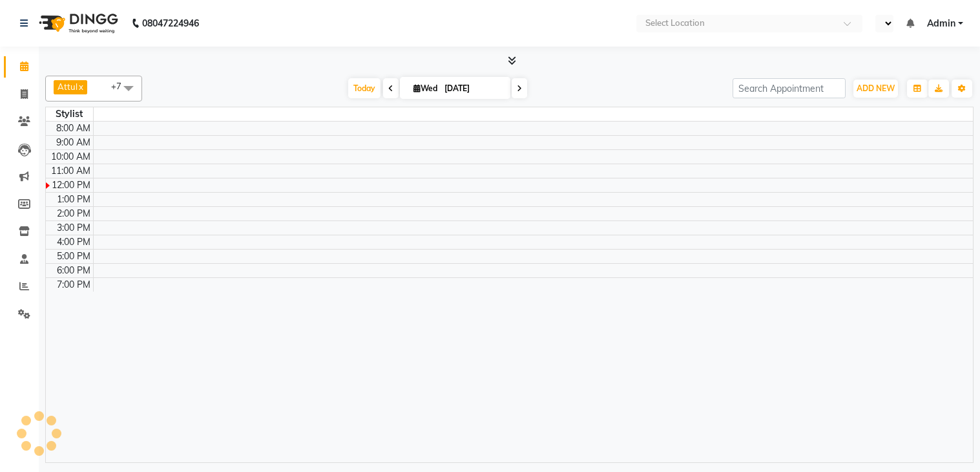 The height and width of the screenshot is (472, 980). Describe the element at coordinates (171, 23) in the screenshot. I see `b: 08047224946` at that location.